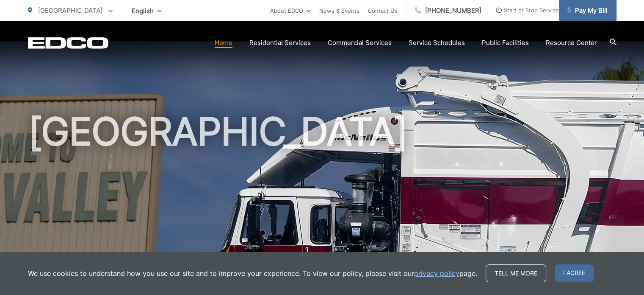 Image resolution: width=644 pixels, height=295 pixels. Describe the element at coordinates (437, 273) in the screenshot. I see `a: privacy policy` at that location.